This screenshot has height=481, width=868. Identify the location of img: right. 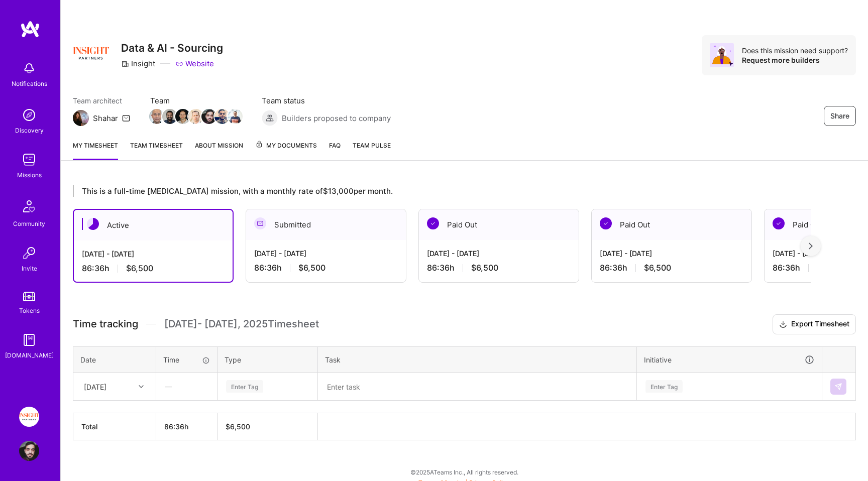
(810, 246).